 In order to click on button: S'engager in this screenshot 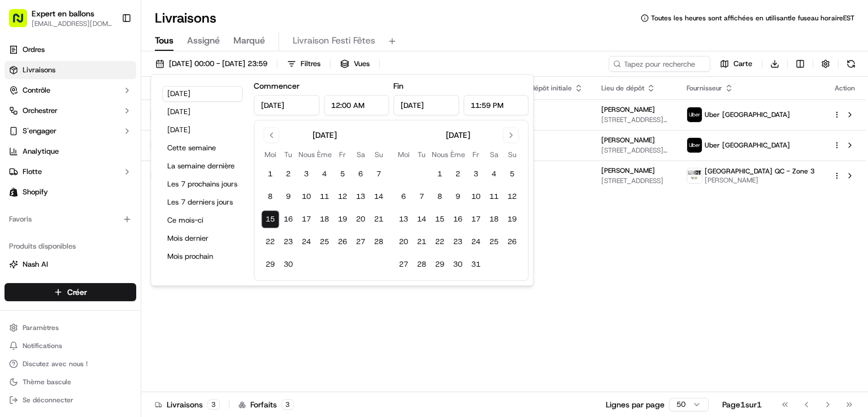, I will do `click(70, 132)`.